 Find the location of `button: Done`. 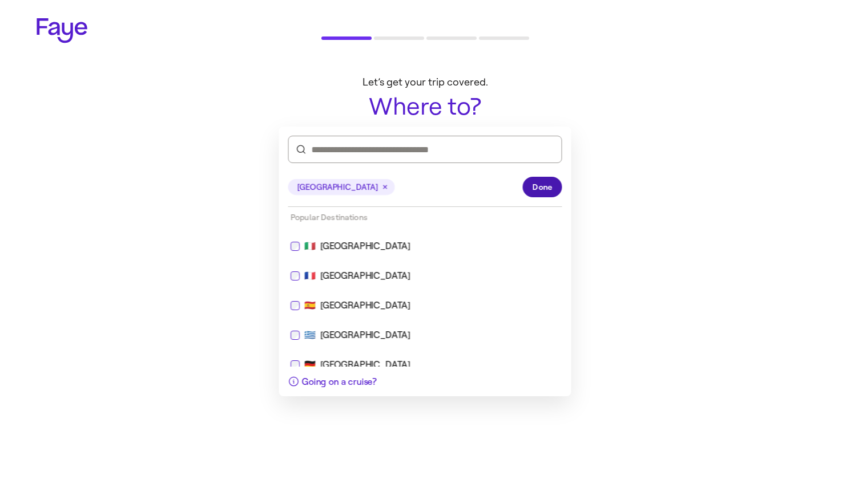

button: Done is located at coordinates (543, 187).